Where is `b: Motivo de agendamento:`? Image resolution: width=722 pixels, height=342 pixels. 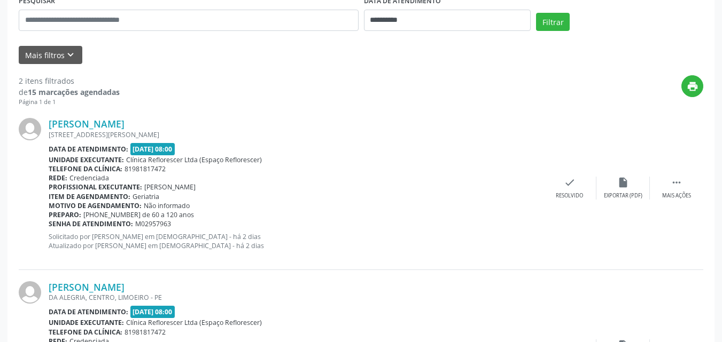
b: Motivo de agendamento: is located at coordinates (95, 206).